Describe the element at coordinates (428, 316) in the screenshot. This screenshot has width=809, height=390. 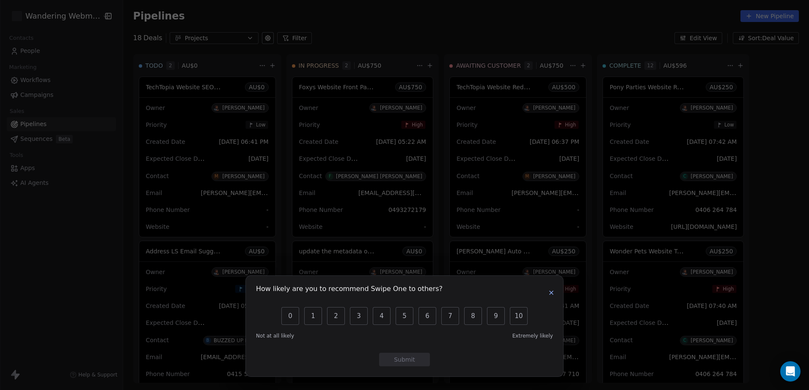
I see `button: 6` at that location.